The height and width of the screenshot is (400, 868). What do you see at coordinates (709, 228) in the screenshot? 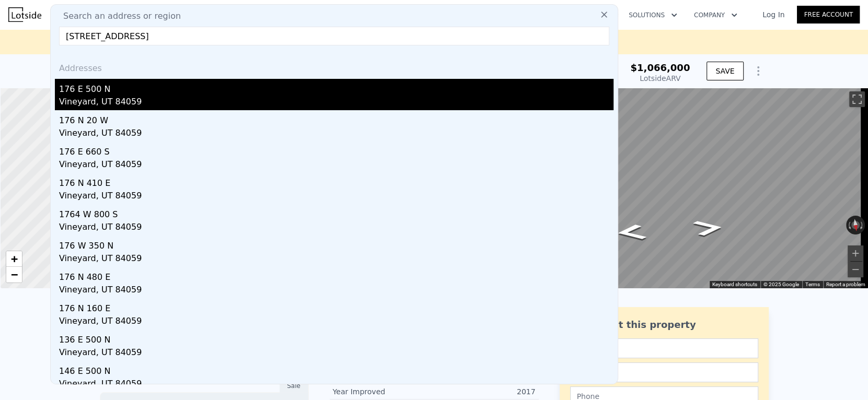
I see `path: Go West, E 500 N` at bounding box center [709, 228].